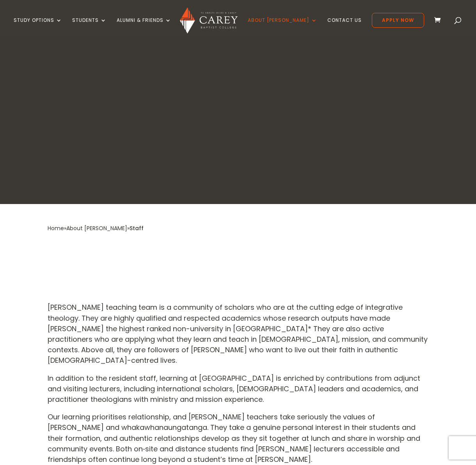 This screenshot has height=465, width=476. What do you see at coordinates (56, 228) in the screenshot?
I see `a: Home` at bounding box center [56, 228].